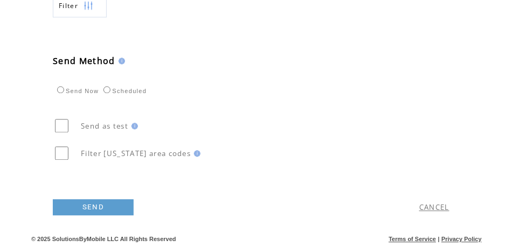 The height and width of the screenshot is (247, 513). I want to click on a: Terms of Service, so click(413, 239).